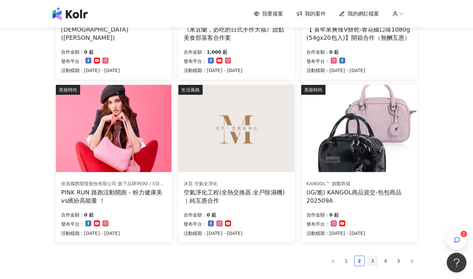  What do you see at coordinates (346, 261) in the screenshot?
I see `li: 1` at bounding box center [346, 261].